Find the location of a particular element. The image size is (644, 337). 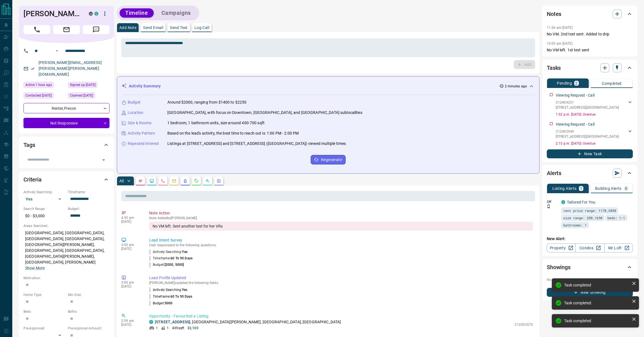

p: Lead Profile Updated is located at coordinates (341, 278).